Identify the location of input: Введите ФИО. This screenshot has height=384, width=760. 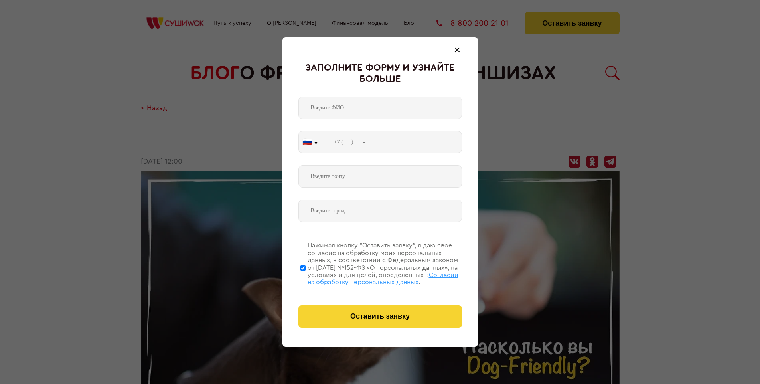
(380, 108).